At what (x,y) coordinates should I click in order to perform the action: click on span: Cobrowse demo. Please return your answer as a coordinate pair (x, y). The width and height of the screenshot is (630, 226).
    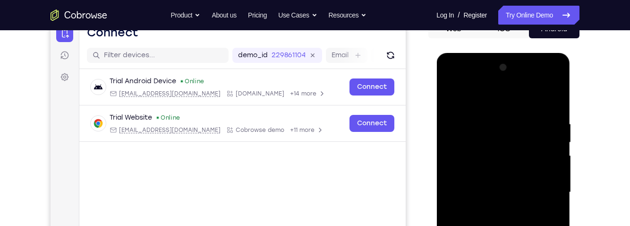
    Looking at the image, I should click on (209, 110).